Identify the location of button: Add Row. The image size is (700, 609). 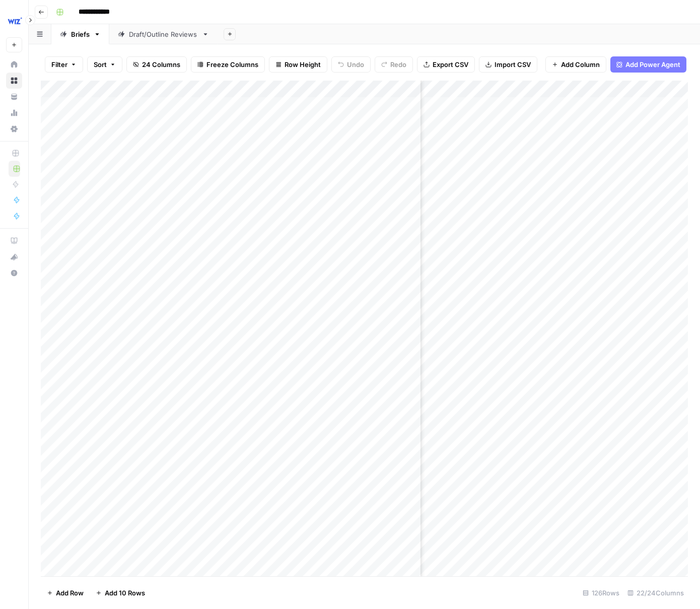
(65, 593).